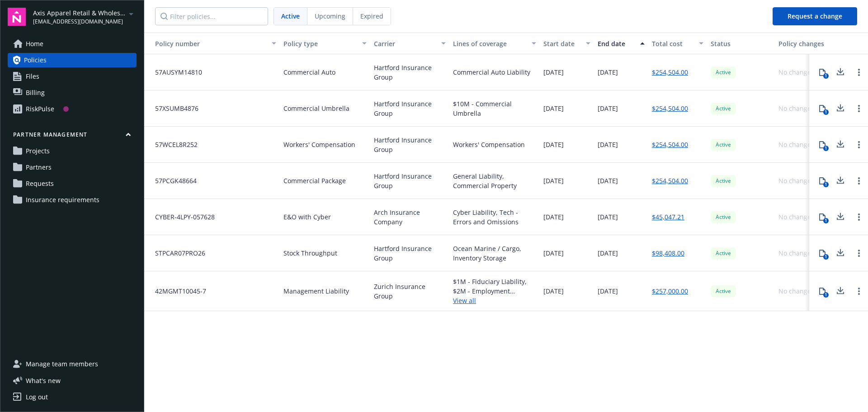 This screenshot has height=412, width=868. What do you see at coordinates (17, 17) in the screenshot?
I see `img: navigator-logo.svg` at bounding box center [17, 17].